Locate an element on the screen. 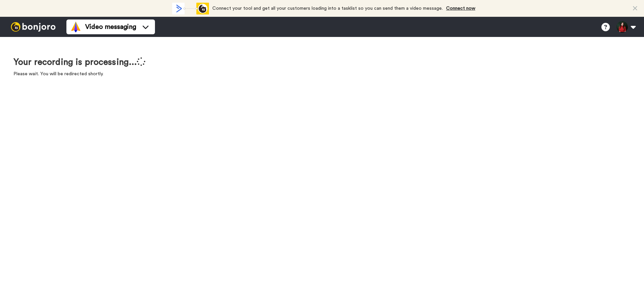  p: Please wait. You will be redirected shortly. is located at coordinates (80, 74).